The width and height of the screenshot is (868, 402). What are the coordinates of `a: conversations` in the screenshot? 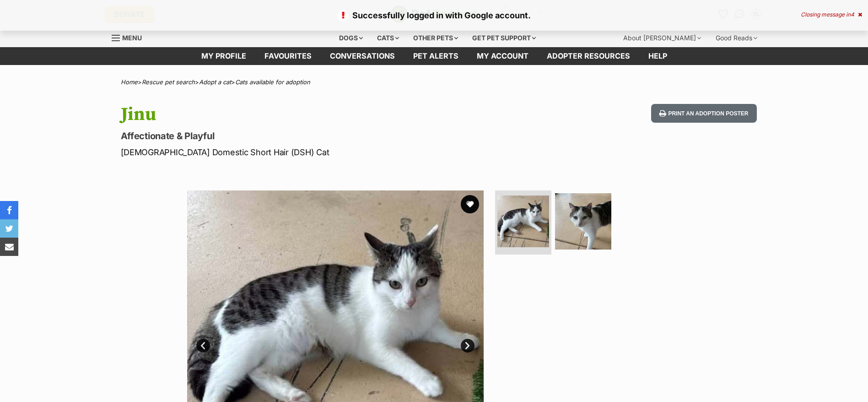 It's located at (362, 56).